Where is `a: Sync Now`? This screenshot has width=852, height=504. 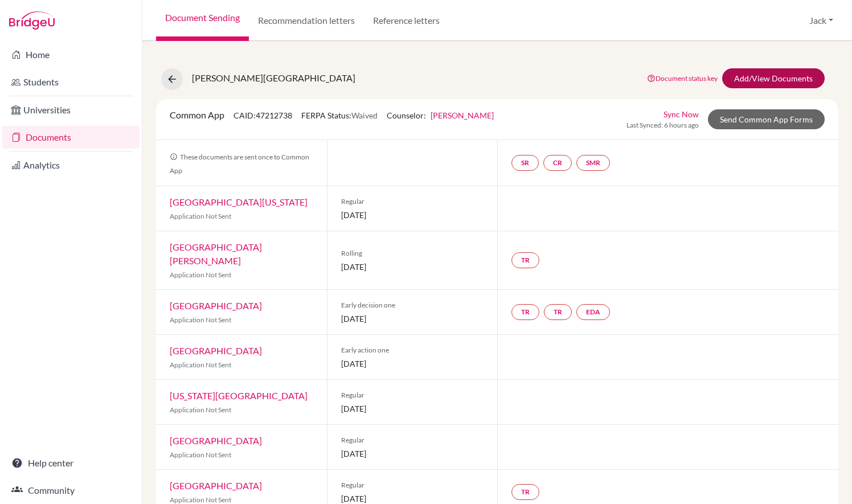
a: Sync Now is located at coordinates (682, 114).